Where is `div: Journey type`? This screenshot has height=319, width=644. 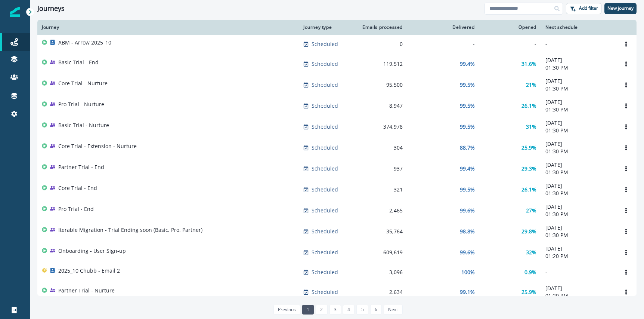
div: Journey type is located at coordinates (327, 27).